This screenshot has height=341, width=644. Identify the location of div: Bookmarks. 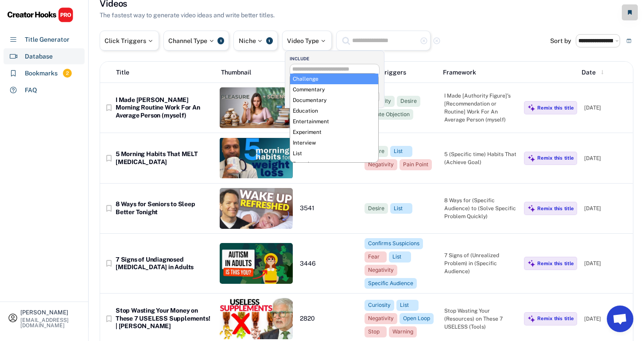
(41, 73).